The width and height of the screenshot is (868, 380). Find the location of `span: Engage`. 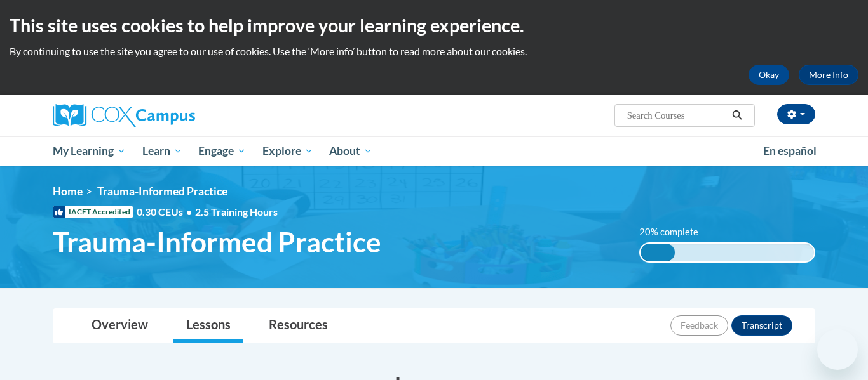

span: Engage is located at coordinates (222, 151).